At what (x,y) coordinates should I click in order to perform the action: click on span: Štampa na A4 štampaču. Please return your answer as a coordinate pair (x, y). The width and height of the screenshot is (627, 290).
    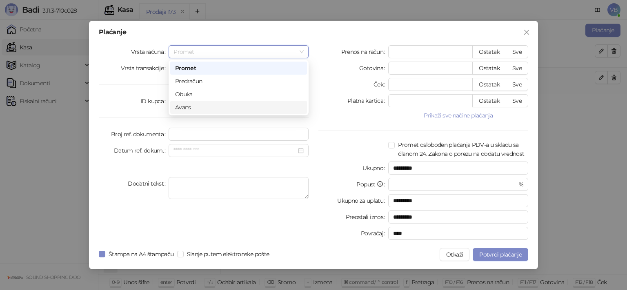
    Looking at the image, I should click on (141, 254).